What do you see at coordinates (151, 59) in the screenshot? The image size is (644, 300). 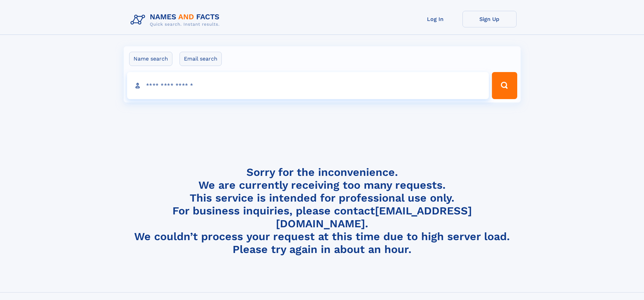 I see `label: Name search` at bounding box center [151, 59].